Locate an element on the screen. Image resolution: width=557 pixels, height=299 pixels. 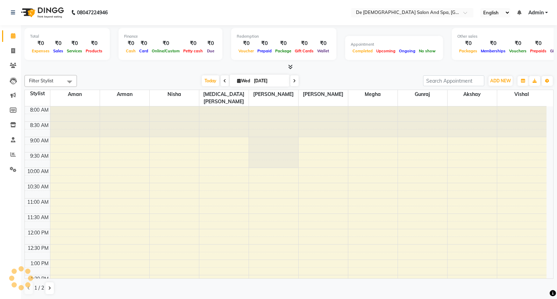
span: Card is located at coordinates (144, 51).